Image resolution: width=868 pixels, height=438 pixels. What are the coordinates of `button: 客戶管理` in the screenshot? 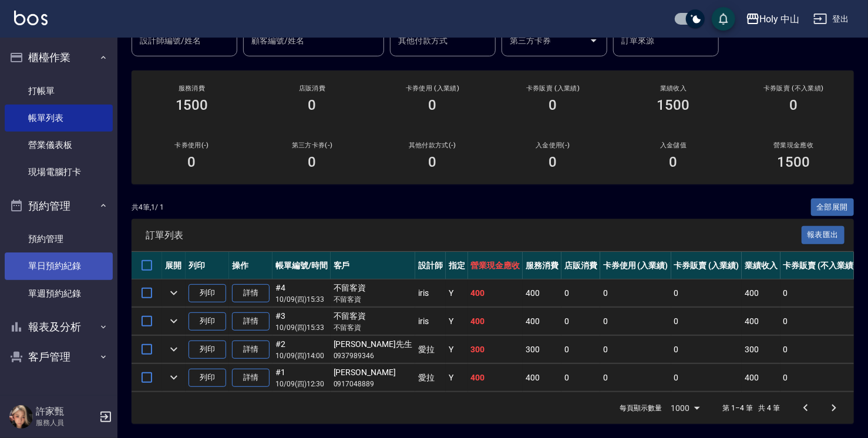 It's located at (59, 358).